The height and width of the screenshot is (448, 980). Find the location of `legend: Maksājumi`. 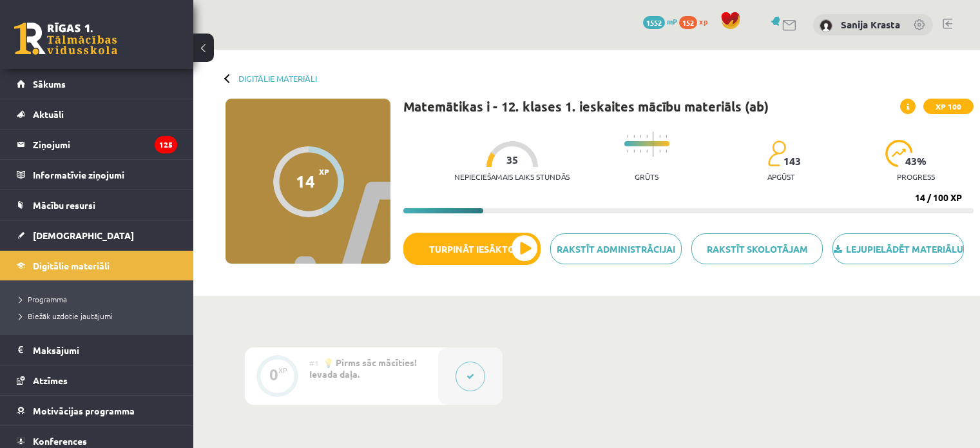

legend: Maksājumi is located at coordinates (105, 350).